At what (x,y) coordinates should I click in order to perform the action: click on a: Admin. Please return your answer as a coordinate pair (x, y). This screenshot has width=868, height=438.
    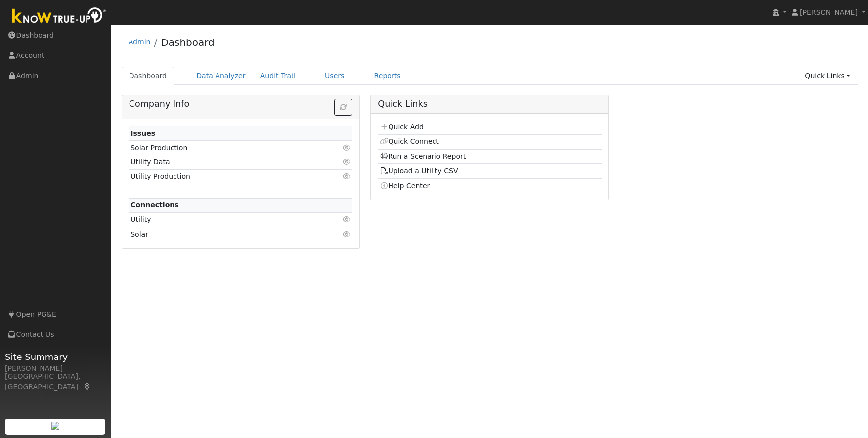
    Looking at the image, I should click on (139, 42).